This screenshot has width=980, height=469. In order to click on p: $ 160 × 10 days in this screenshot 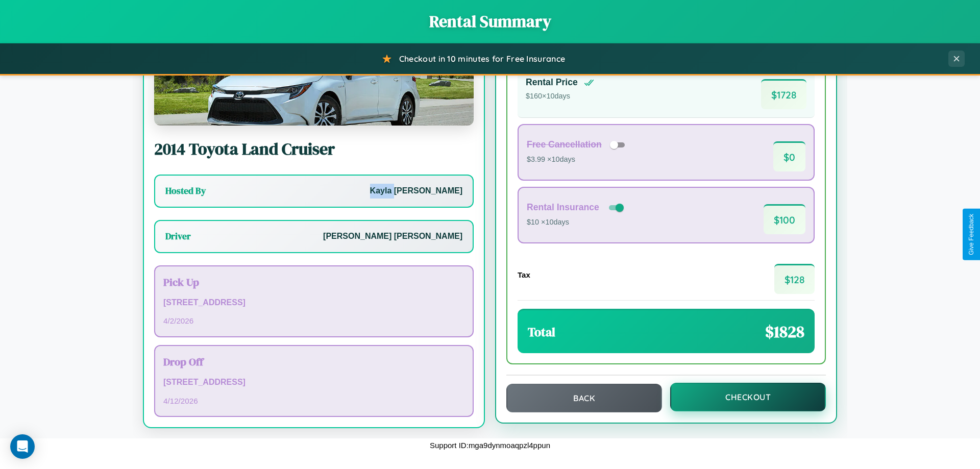, I will do `click(560, 96)`.